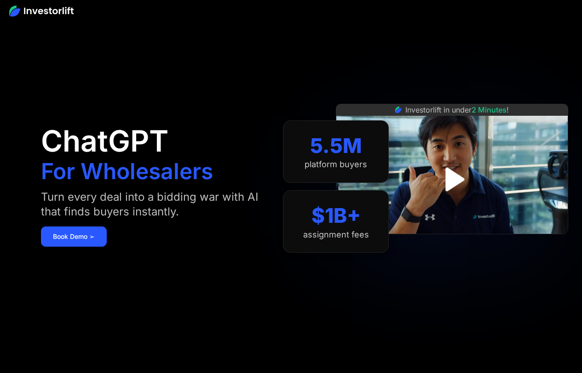 The width and height of the screenshot is (582, 373). Describe the element at coordinates (336, 235) in the screenshot. I see `div: assignment fees` at that location.